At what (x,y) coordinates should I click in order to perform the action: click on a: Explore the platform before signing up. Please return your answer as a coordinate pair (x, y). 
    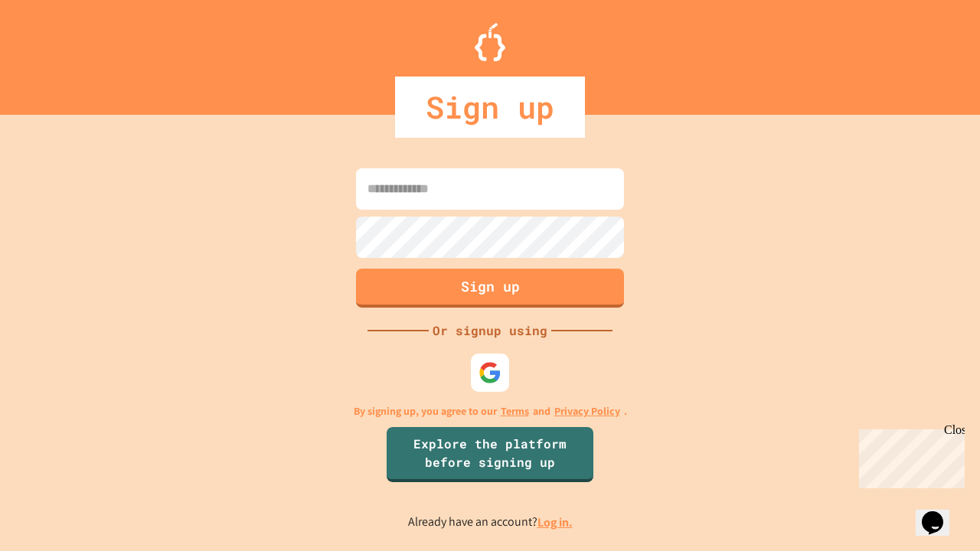
    Looking at the image, I should click on (490, 455).